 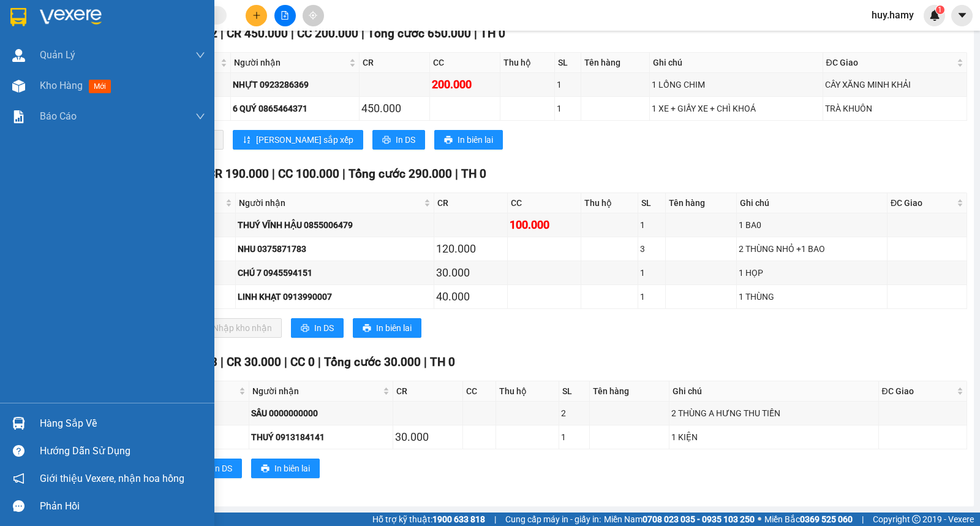 What do you see at coordinates (812, 203) in the screenshot?
I see `th: Ghi chú` at bounding box center [812, 203].